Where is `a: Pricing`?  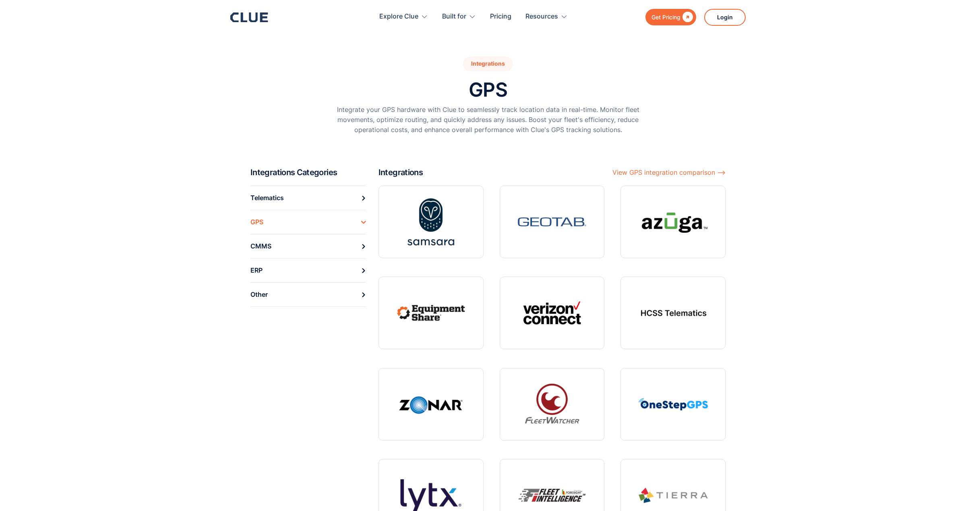
a: Pricing is located at coordinates (500, 17).